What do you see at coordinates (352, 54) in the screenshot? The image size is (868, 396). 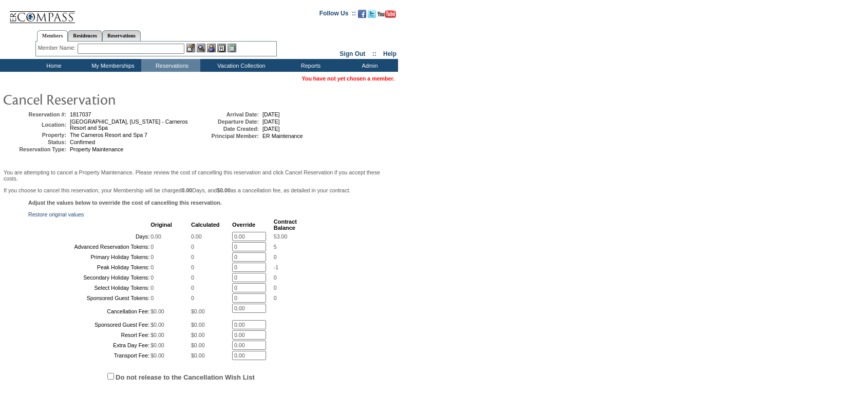 I see `a: Sign Out` at bounding box center [352, 54].